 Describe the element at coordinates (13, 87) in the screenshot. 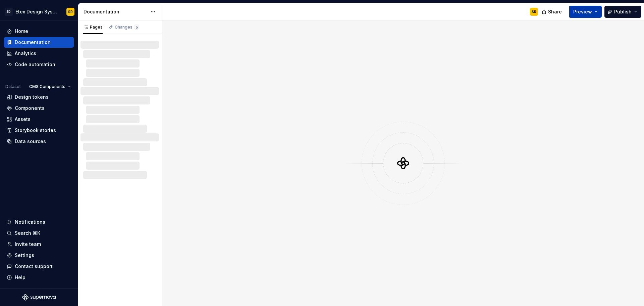

I see `div: Dataset` at that location.